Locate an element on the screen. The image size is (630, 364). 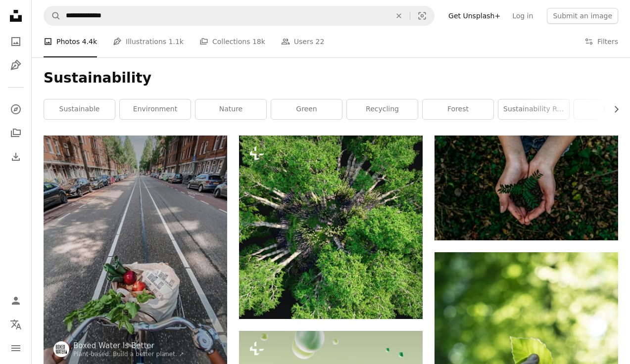
a: Illustrations 1.1k is located at coordinates (148, 42).